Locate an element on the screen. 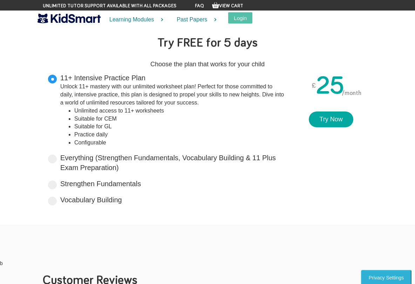 The image size is (415, 284). div: Unlock 11+ mastery with our unlimited worksheet plan! Perfect for those committed to daily, inten... is located at coordinates (172, 95).